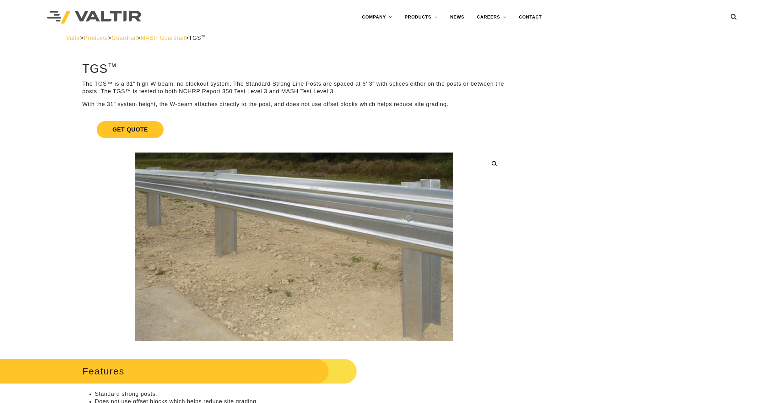 This screenshot has width=784, height=403. I want to click on a: CAREERS, so click(492, 17).